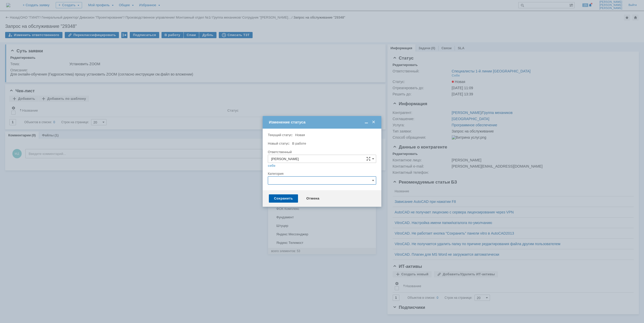  What do you see at coordinates (322, 152) in the screenshot?
I see `div: Ответственный` at bounding box center [322, 152].